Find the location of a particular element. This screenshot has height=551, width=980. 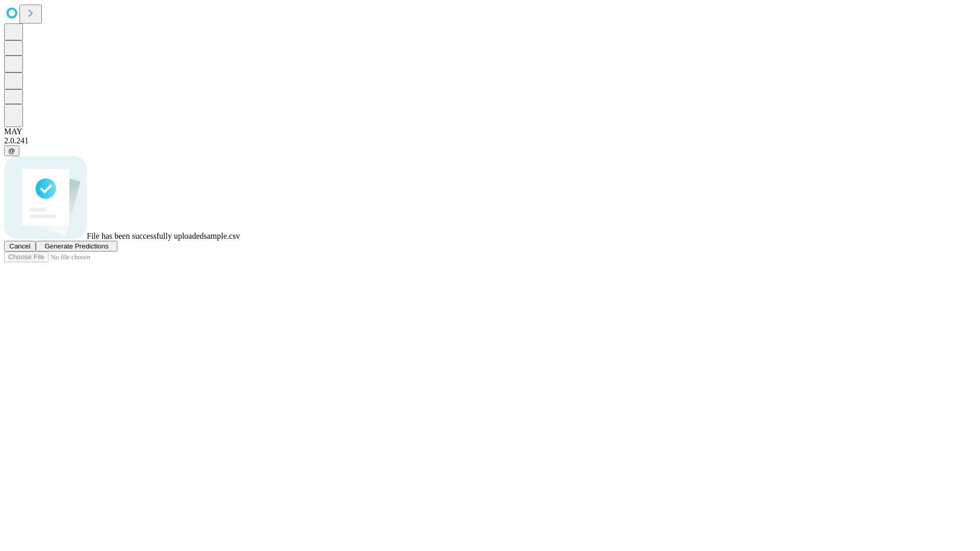

span: File has been successfully uploaded is located at coordinates (145, 236).